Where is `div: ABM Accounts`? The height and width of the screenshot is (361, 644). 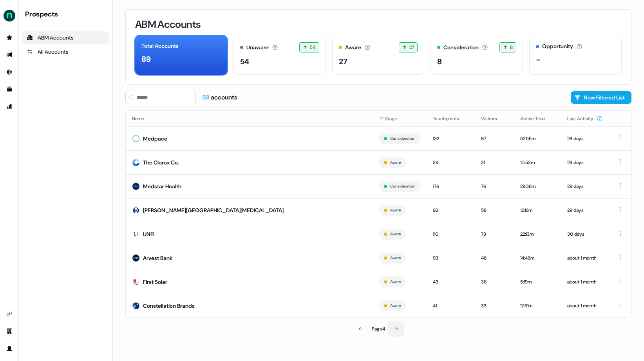
div: ABM Accounts is located at coordinates (66, 38).